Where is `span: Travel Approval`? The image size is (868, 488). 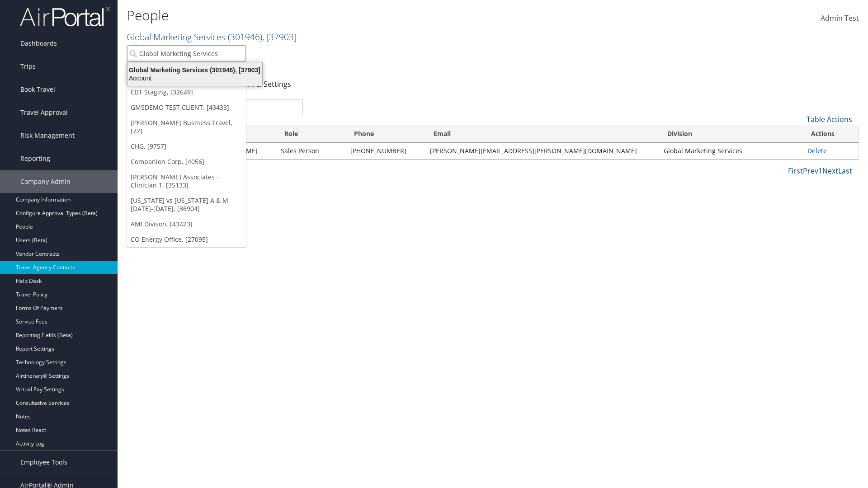 span: Travel Approval is located at coordinates (44, 113).